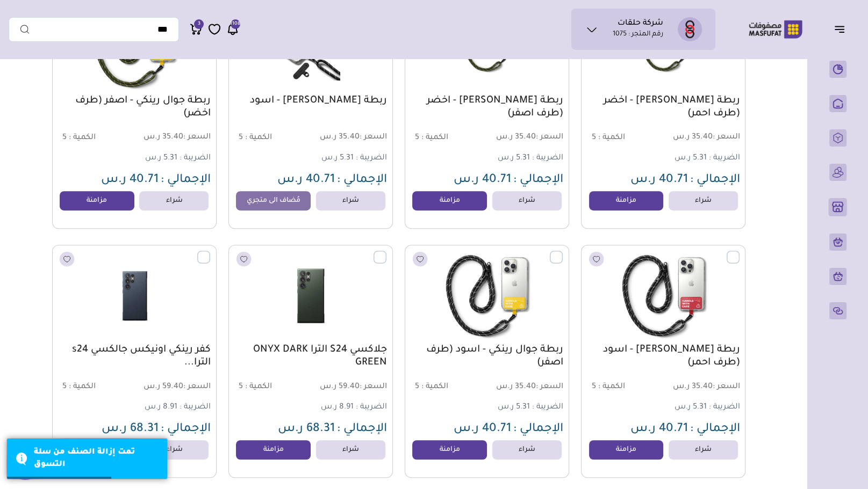 This screenshot has width=868, height=489. Describe the element at coordinates (640, 24) in the screenshot. I see `h1: شركة حلقات` at that location.